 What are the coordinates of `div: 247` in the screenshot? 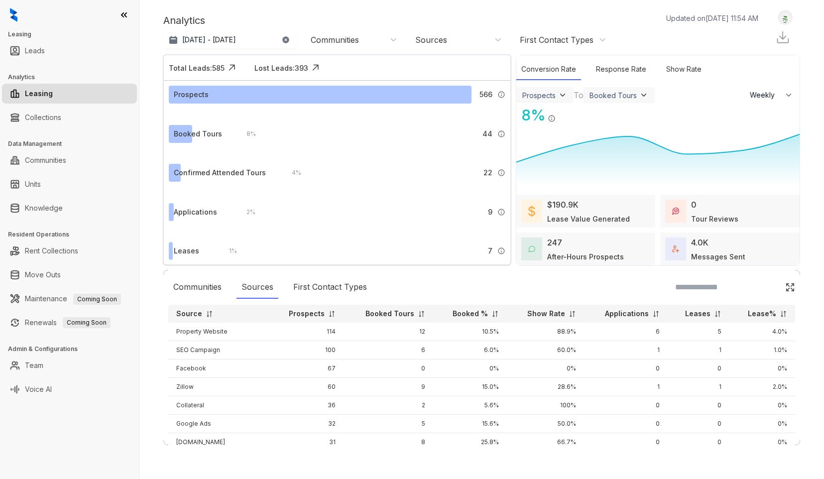 It's located at (554, 242).